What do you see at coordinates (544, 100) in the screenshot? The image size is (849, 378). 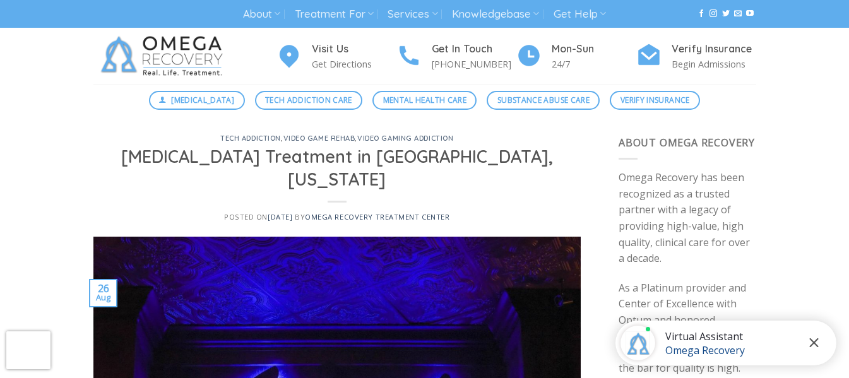 I see `span: Substance Abuse Care` at bounding box center [544, 100].